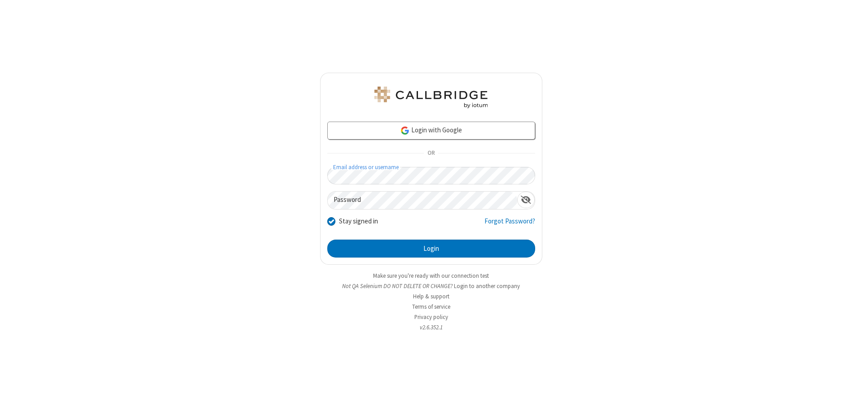  I want to click on a: Help & support, so click(431, 296).